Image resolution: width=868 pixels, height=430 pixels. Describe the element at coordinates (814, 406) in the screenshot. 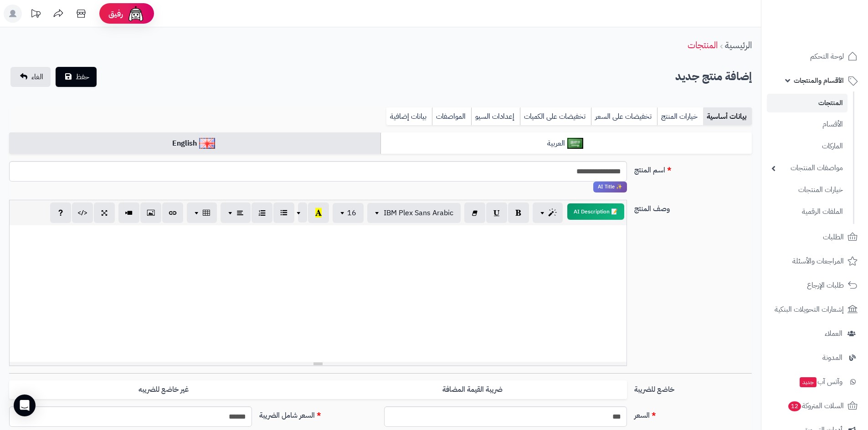

I see `a: السلات المتروكة12` at that location.